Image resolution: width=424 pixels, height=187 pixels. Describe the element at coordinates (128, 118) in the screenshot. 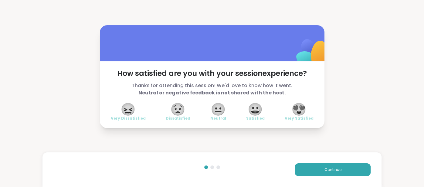

I see `span: Very Dissatisfied` at that location.